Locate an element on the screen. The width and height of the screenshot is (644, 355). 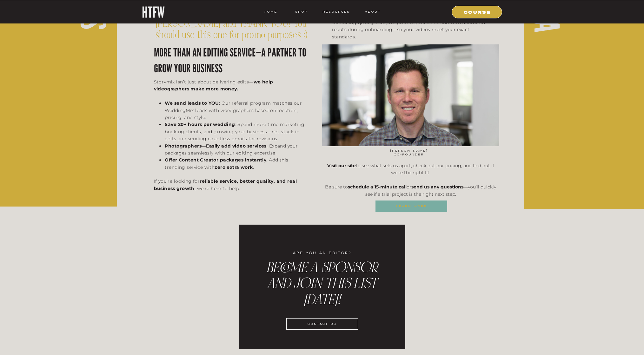
nav: shop is located at coordinates (302, 12).